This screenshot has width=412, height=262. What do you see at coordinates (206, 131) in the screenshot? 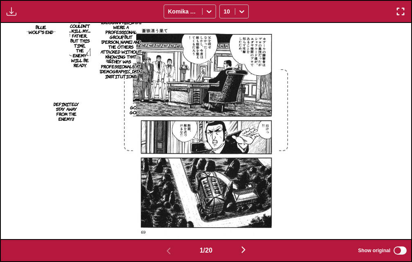
I see `img: Manga Panel` at bounding box center [206, 131].